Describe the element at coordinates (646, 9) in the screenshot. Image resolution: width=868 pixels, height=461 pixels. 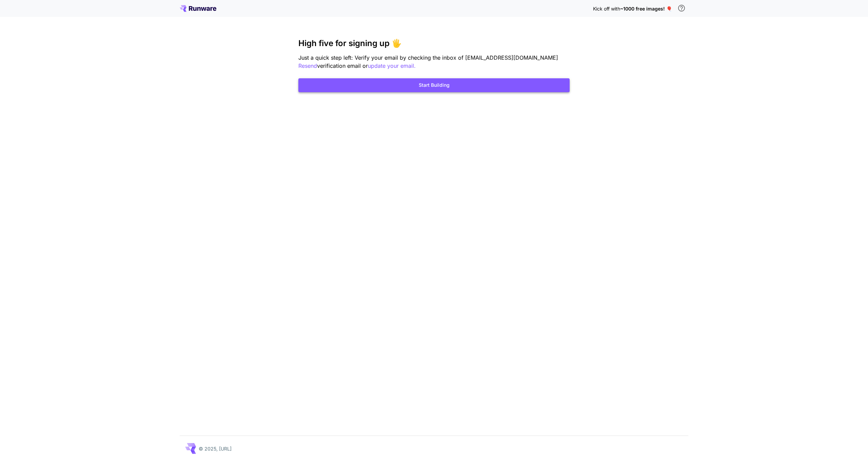
I see `span: ~1000 free images! 🎈` at that location.